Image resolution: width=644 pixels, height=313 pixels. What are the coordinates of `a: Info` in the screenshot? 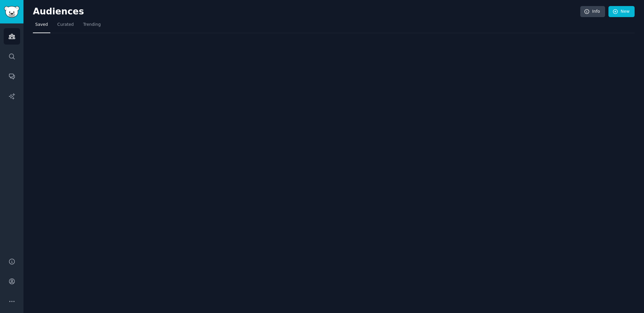 It's located at (593, 12).